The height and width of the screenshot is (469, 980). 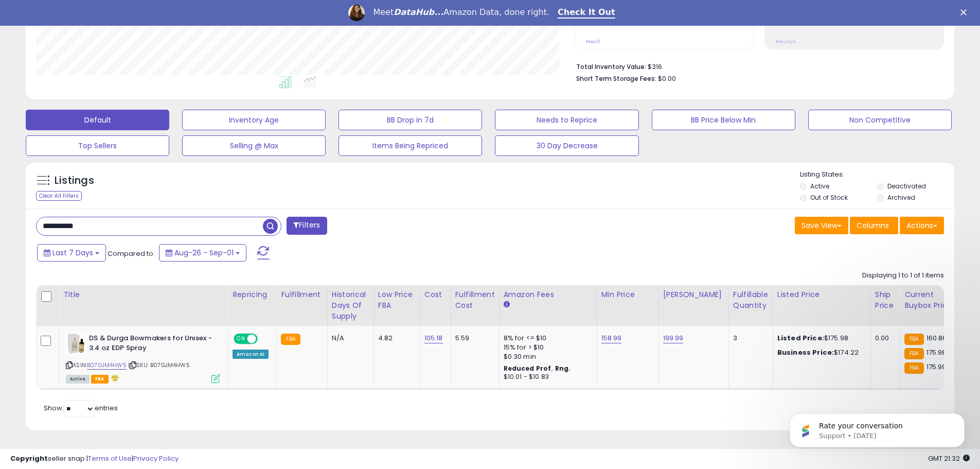 What do you see at coordinates (930, 300) in the screenshot?
I see `div: Current Buybox Price` at bounding box center [930, 300].